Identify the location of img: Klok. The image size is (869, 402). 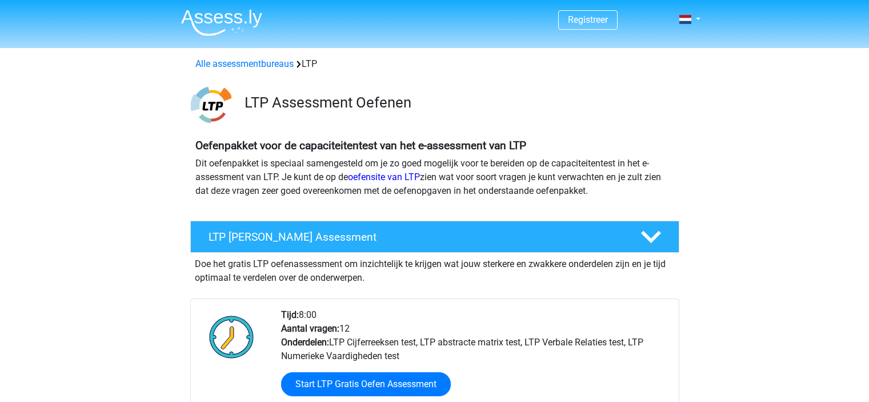
(231, 337).